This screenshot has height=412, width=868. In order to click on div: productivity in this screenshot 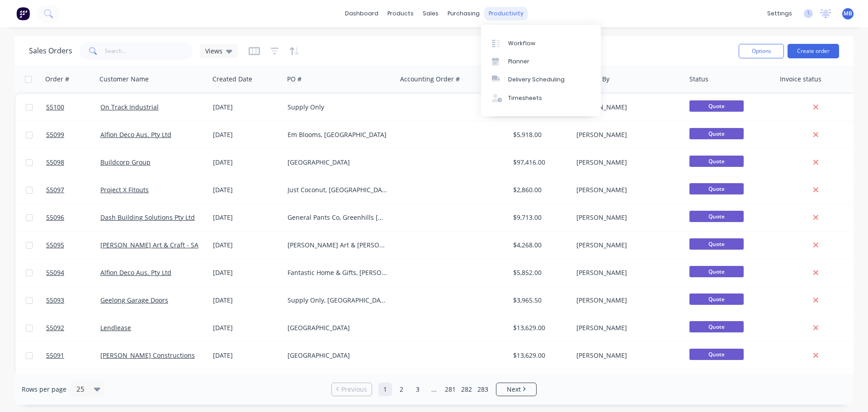, I will do `click(506, 13)`.